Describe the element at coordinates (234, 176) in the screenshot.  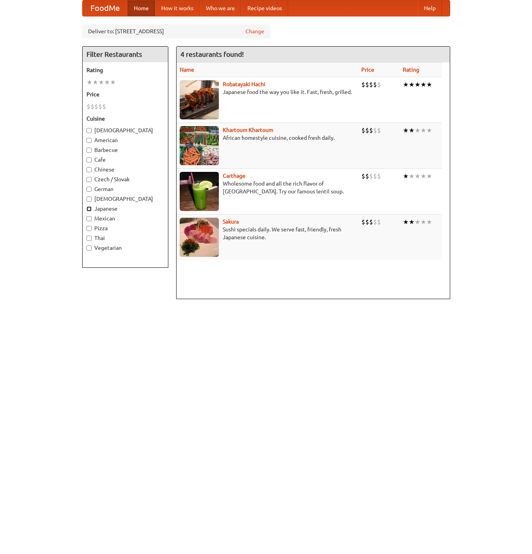
I see `a: Carthage` at that location.